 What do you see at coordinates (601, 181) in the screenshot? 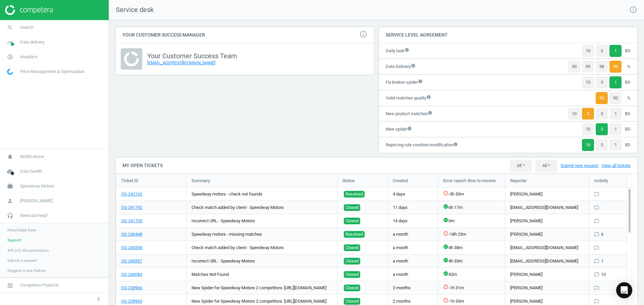
I see `span: Activity` at bounding box center [601, 181].